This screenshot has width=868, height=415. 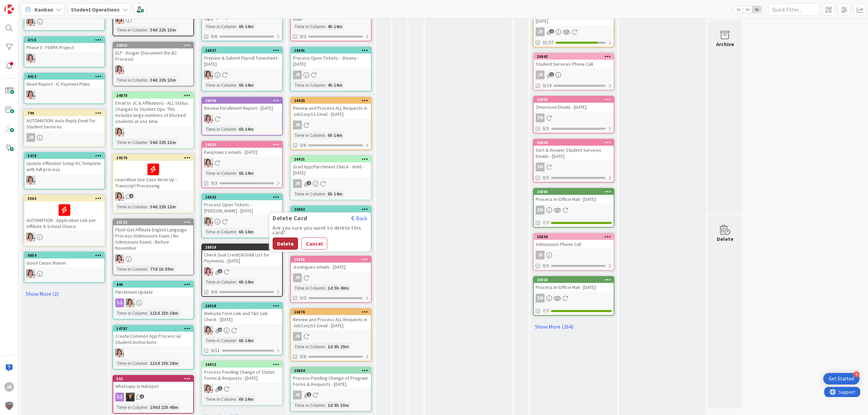 I want to click on div: 19570LearnWise Use Case Write Up - Transcript Processing, so click(x=153, y=172).